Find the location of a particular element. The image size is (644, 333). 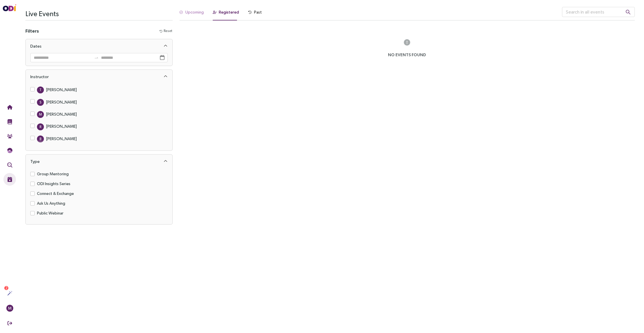

span: Ask Us Anything is located at coordinates (51, 203).